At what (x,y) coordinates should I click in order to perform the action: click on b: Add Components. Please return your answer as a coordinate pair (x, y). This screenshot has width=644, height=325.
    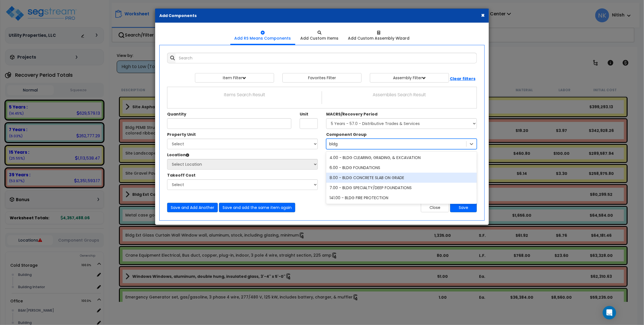
    Looking at the image, I should click on (178, 16).